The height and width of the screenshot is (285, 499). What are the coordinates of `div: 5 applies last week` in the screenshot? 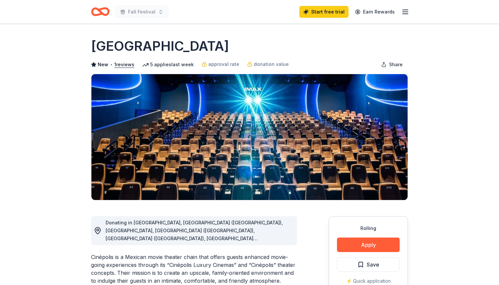 It's located at (168, 65).